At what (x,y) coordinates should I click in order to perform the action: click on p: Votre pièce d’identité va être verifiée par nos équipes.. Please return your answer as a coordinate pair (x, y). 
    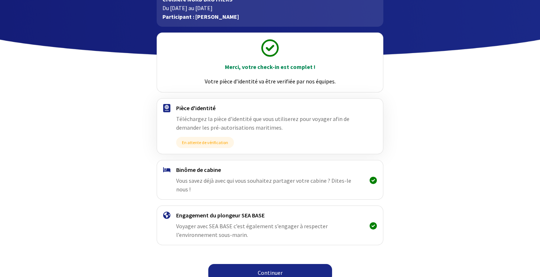
    Looking at the image, I should click on (270, 81).